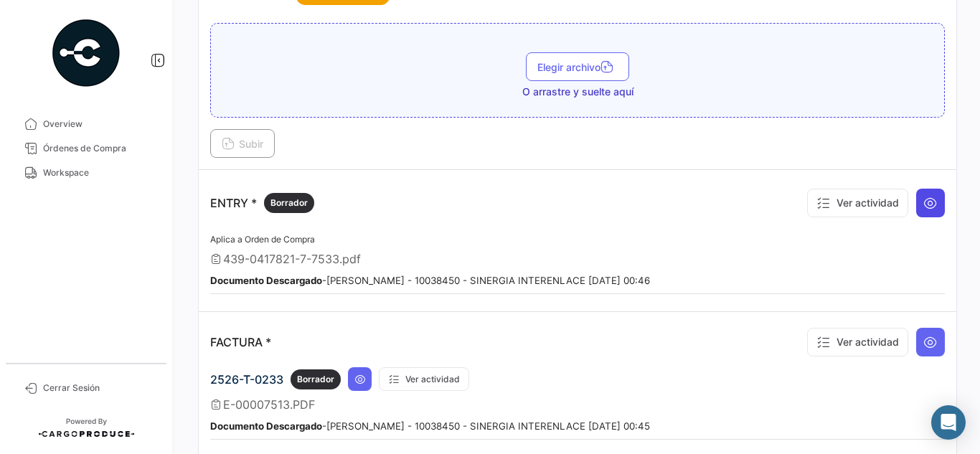 Image resolution: width=980 pixels, height=454 pixels. What do you see at coordinates (262, 203) in the screenshot?
I see `p: ENTRY *` at bounding box center [262, 203].